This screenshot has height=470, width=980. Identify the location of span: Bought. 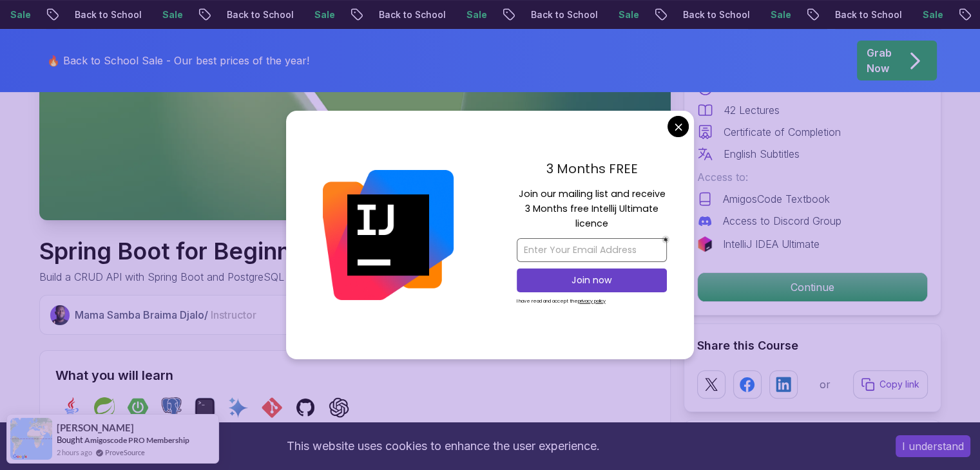
(69, 439).